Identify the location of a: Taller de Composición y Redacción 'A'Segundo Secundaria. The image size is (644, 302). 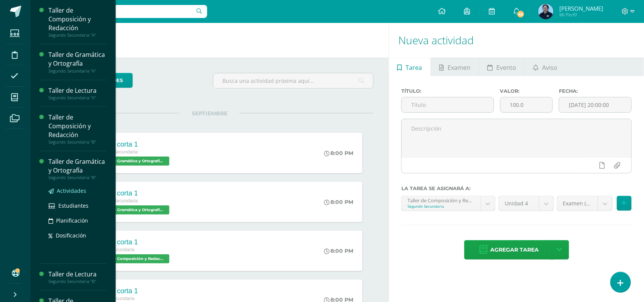
(448, 203).